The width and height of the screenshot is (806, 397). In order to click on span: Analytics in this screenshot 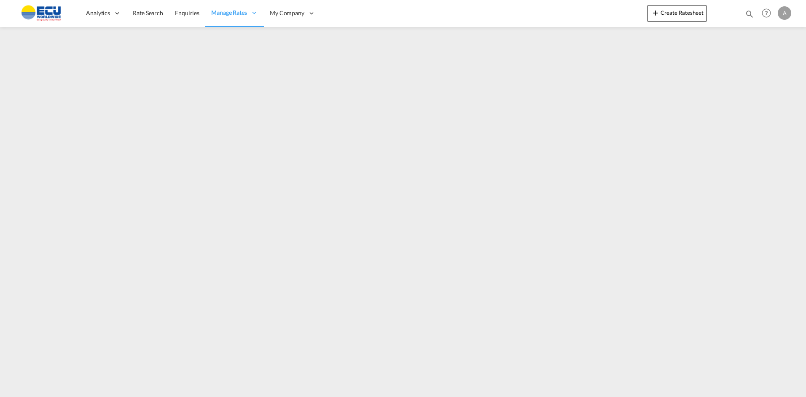, I will do `click(98, 13)`.